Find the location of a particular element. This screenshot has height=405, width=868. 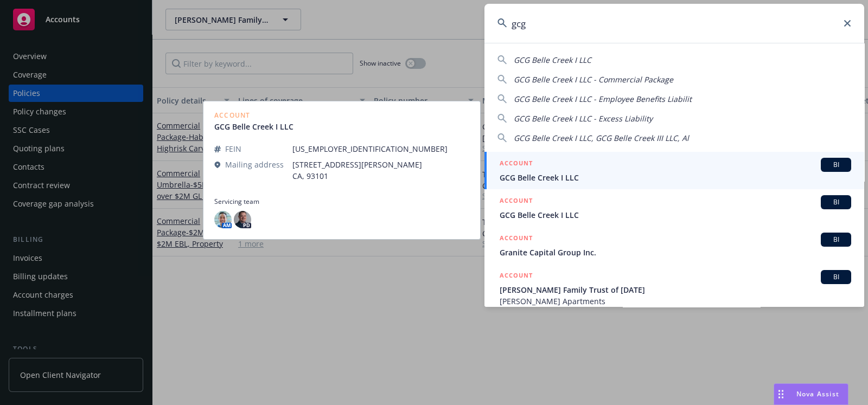

span: GCG Belle Creek I LLC - Employee Benefits Liabilit is located at coordinates (602, 98).